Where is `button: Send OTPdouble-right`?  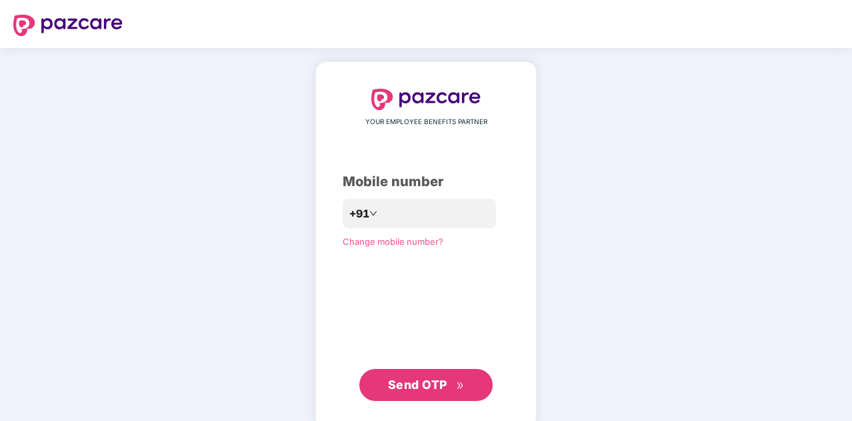 button: Send OTPdouble-right is located at coordinates (426, 385).